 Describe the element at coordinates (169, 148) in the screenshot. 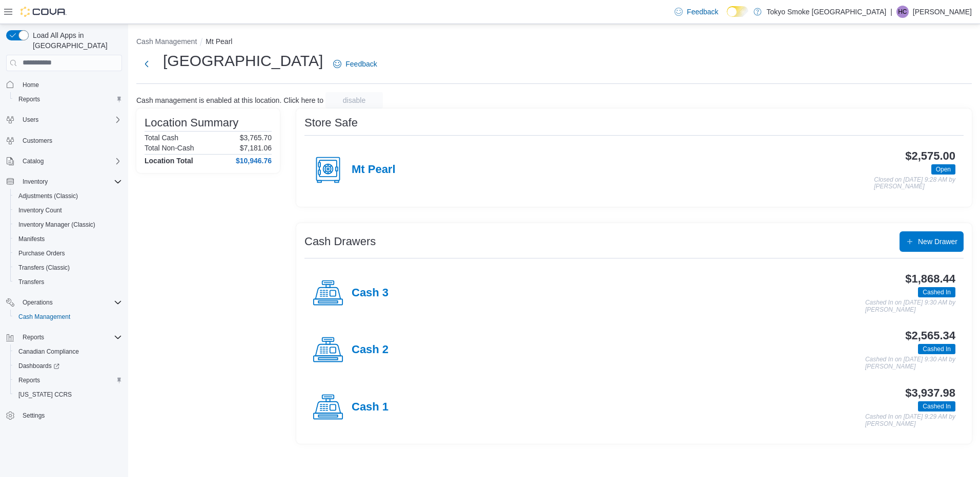

I see `h6: Total Non-Cash` at that location.